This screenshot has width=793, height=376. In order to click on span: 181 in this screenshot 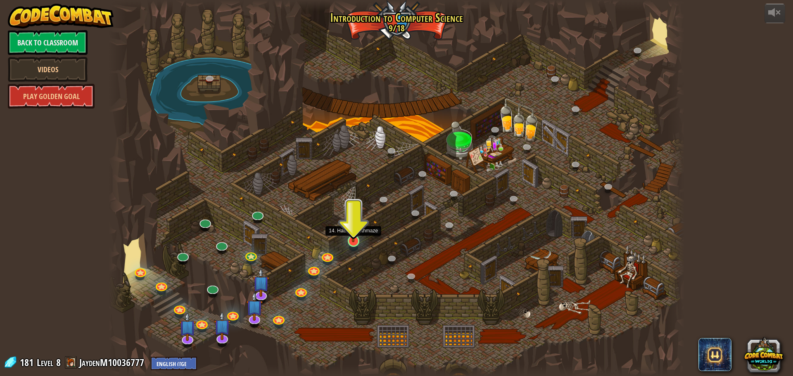, I will do `click(28, 363)`.